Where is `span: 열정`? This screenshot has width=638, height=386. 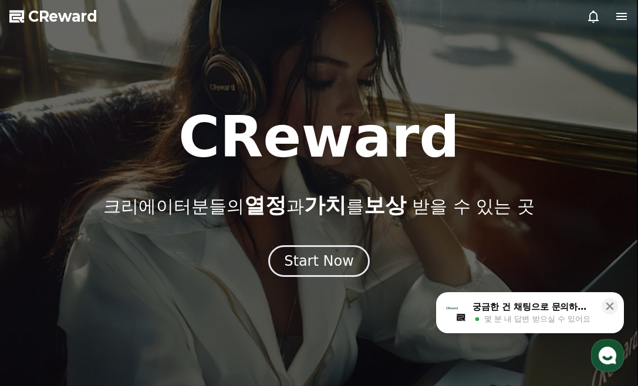
span: 열정 is located at coordinates (265, 205).